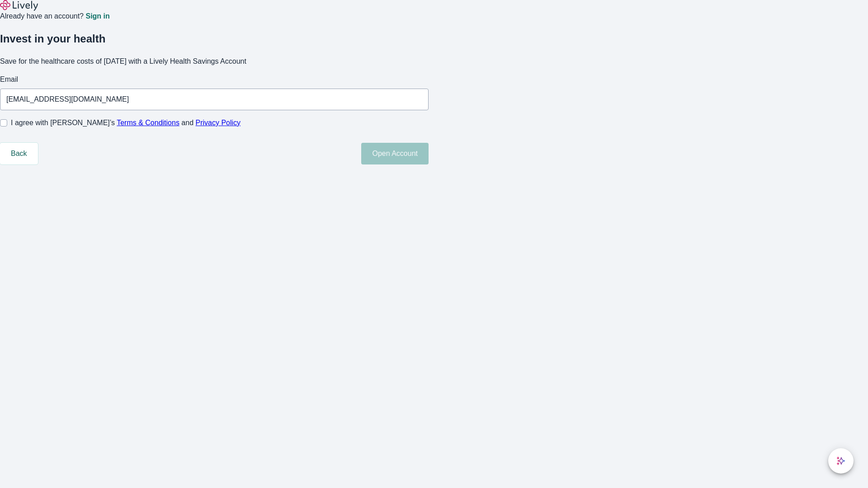 The image size is (868, 488). I want to click on div: Sign in, so click(97, 17).